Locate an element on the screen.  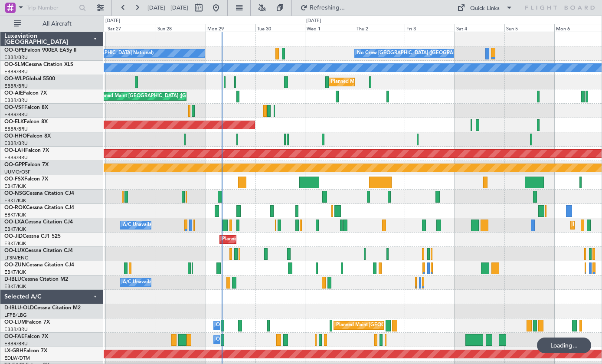
span: OO-FSX is located at coordinates (14, 179).